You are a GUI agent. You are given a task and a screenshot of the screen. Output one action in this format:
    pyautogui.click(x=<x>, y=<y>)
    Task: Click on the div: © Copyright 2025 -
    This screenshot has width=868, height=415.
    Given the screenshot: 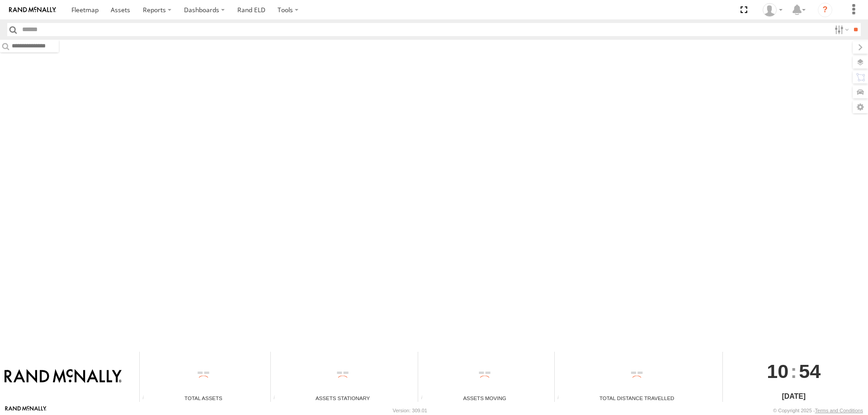 What is the action you would take?
    pyautogui.click(x=818, y=410)
    